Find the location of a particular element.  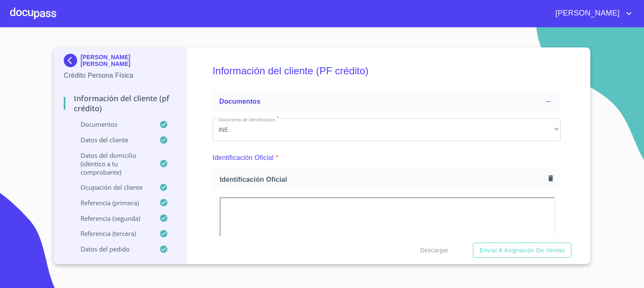

button: Descargar is located at coordinates (434, 250).